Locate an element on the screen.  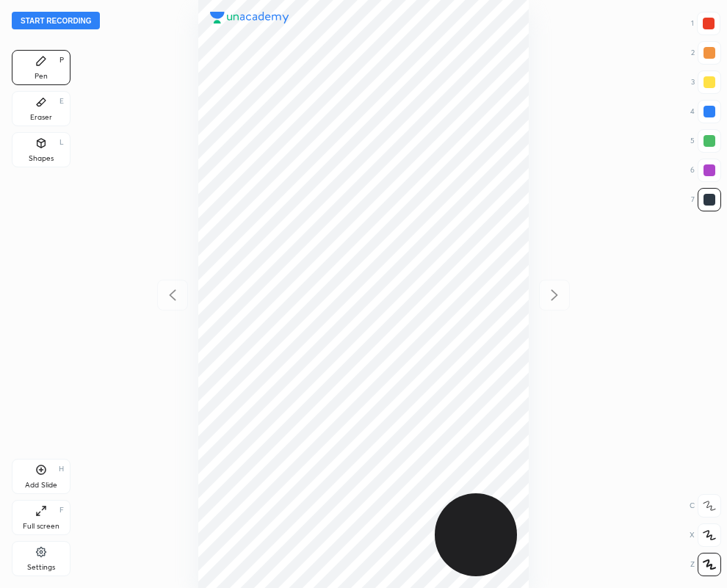
div: Eraser is located at coordinates (41, 117).